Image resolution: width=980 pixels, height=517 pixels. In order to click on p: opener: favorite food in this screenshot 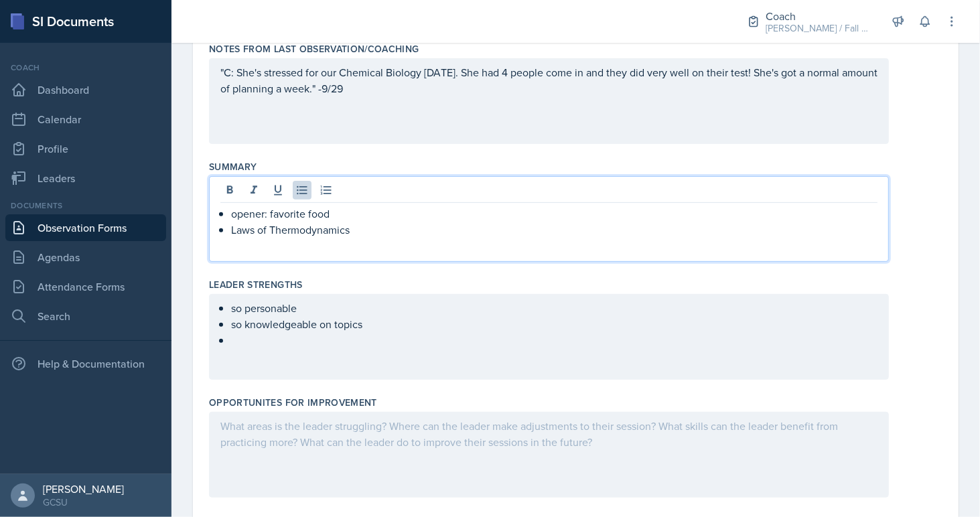, I will do `click(554, 214)`.